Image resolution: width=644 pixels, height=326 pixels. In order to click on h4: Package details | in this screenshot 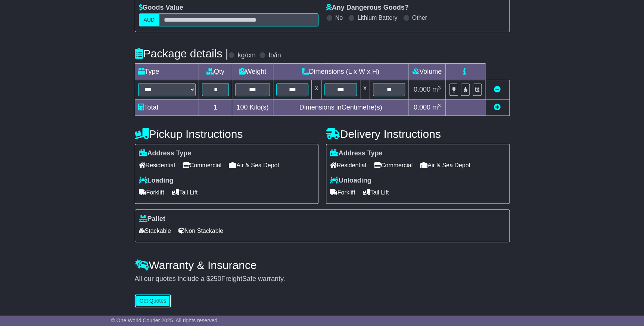, I will do `click(181, 53)`.